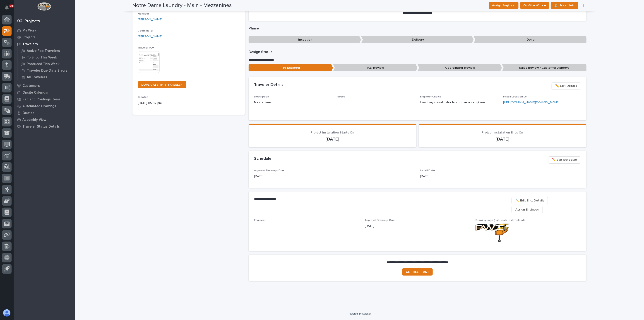 This screenshot has width=644, height=320. Describe the element at coordinates (182, 6) in the screenshot. I see `h2: Notre Dame Laundry - Main - Mezzanines` at that location.